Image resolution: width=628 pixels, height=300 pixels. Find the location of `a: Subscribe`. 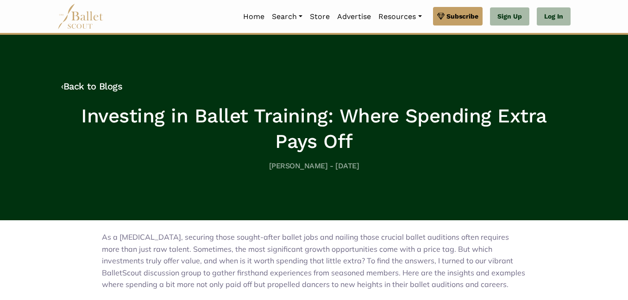

a: Subscribe is located at coordinates (458, 16).